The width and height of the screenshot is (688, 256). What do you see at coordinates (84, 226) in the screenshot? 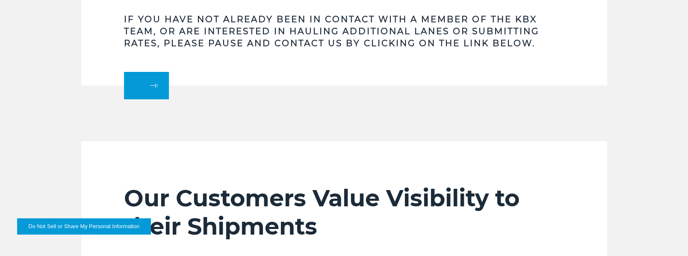
I see `button: Do Not Sell or Share My Personal Information` at bounding box center [84, 226].